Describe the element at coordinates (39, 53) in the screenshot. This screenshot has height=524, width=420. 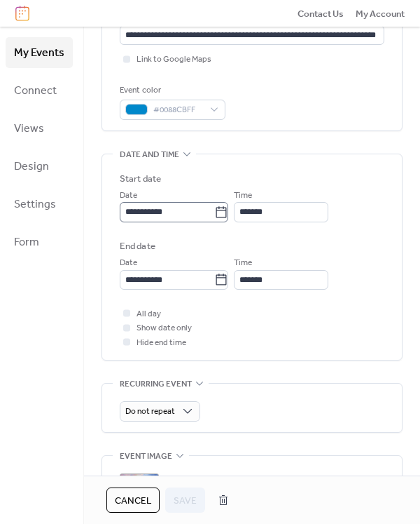
I see `a: My Events` at that location.